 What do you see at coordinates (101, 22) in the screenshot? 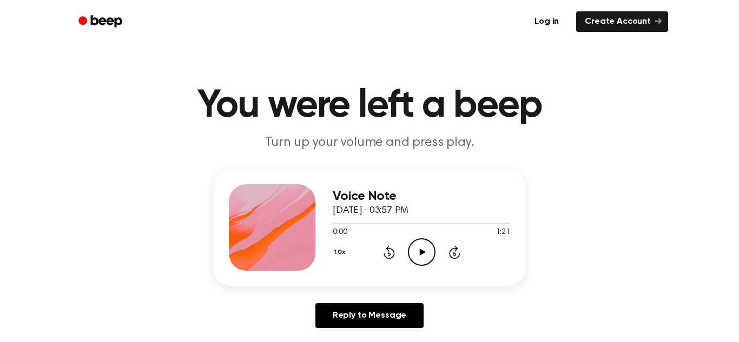
I see `a: Beep` at bounding box center [101, 22].